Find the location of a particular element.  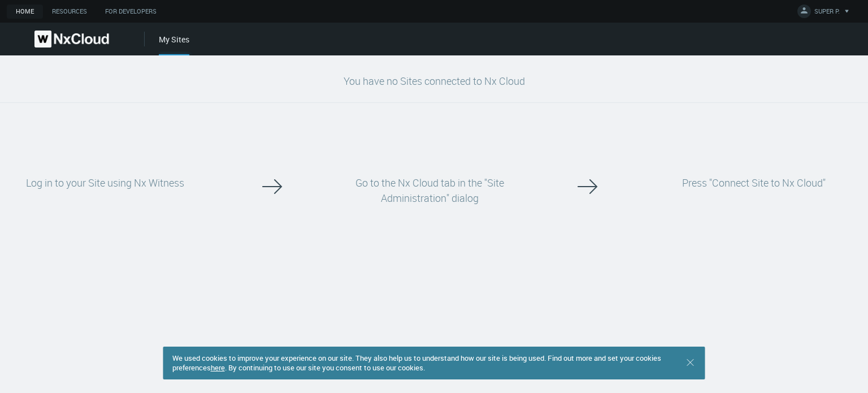

span: Go to the Nx Cloud tab in the "Site Administration" dialog is located at coordinates (429, 190).